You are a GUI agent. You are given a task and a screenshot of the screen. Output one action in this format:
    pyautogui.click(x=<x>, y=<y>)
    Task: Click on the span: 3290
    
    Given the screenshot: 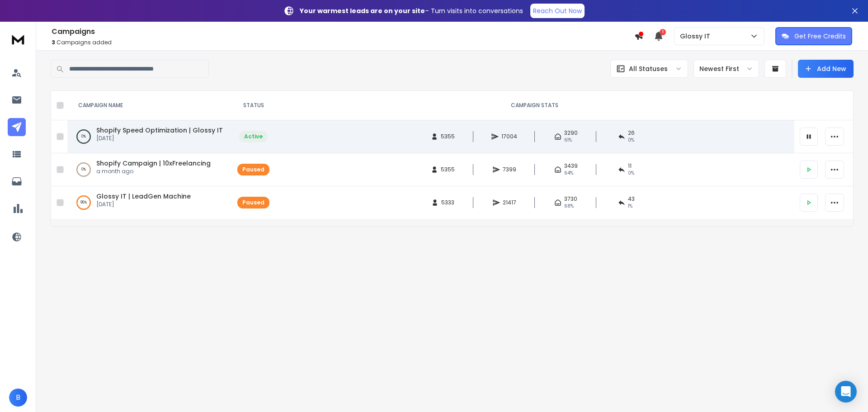 What is the action you would take?
    pyautogui.click(x=570, y=133)
    